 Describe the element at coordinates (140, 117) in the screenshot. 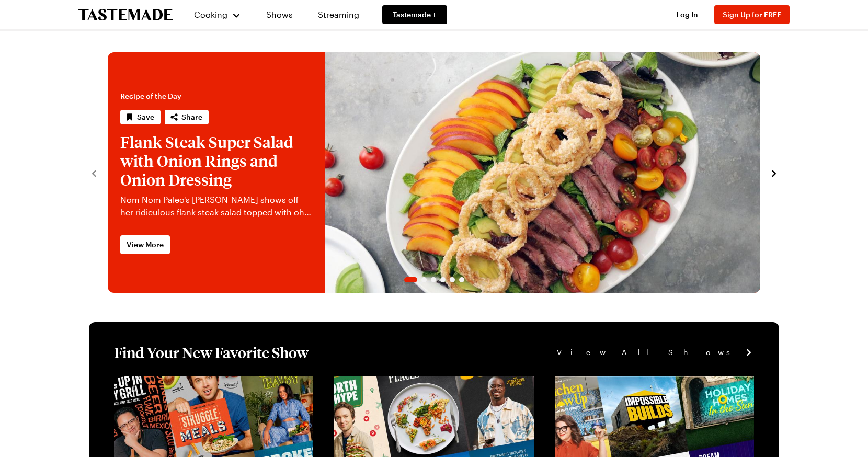

I see `button: Save recipe` at that location.